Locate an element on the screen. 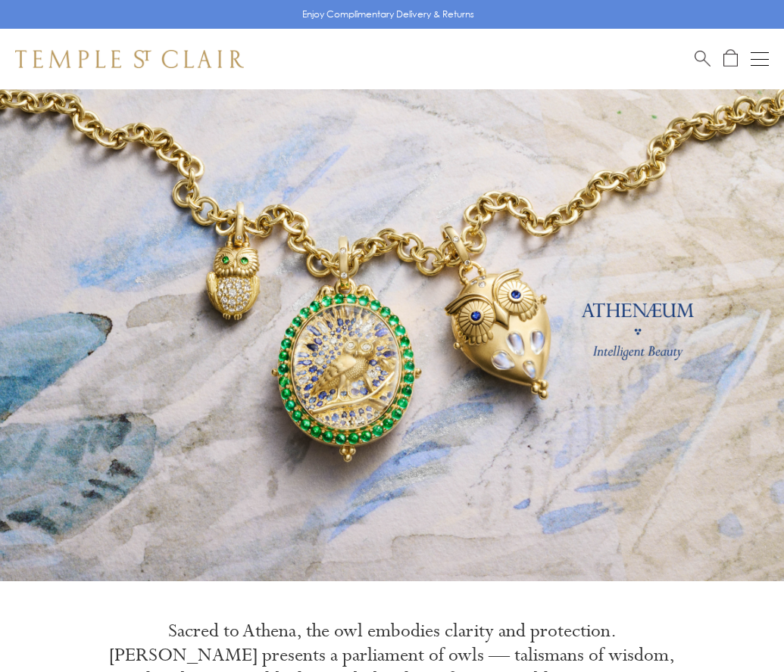  a: Open Shopping Bag is located at coordinates (730, 58).